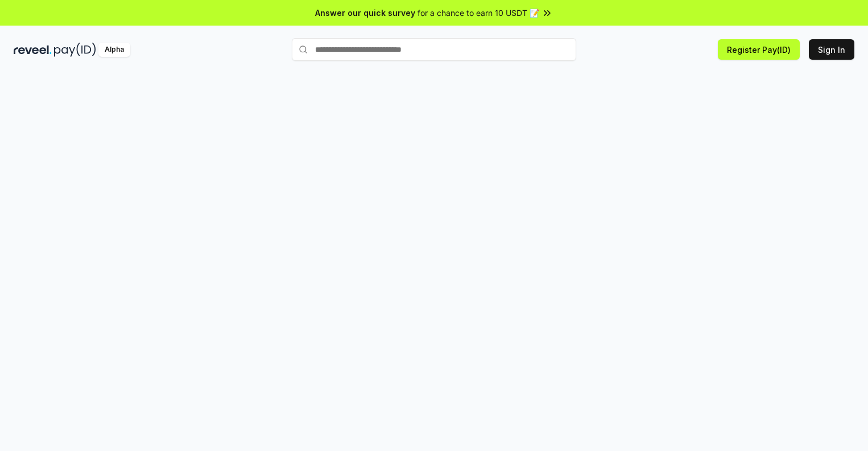 Image resolution: width=868 pixels, height=451 pixels. Describe the element at coordinates (75, 50) in the screenshot. I see `img: pay_id` at that location.